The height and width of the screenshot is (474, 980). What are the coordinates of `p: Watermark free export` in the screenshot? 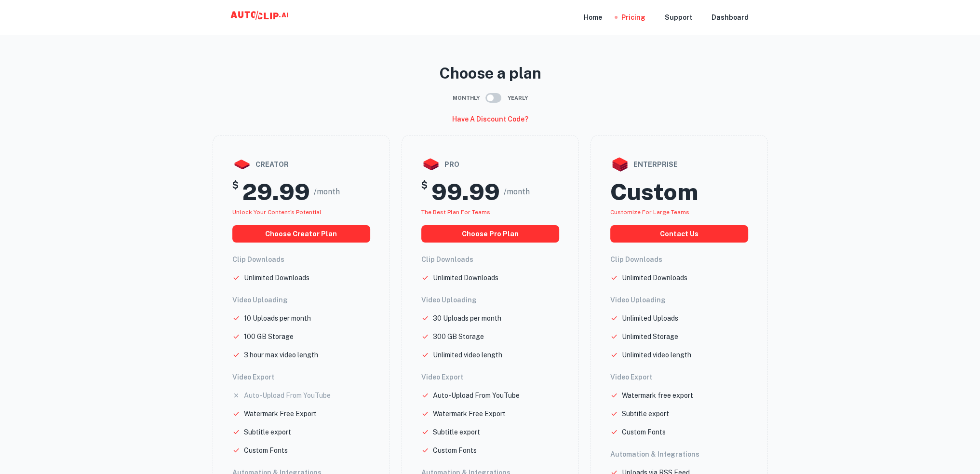 It's located at (657, 396).